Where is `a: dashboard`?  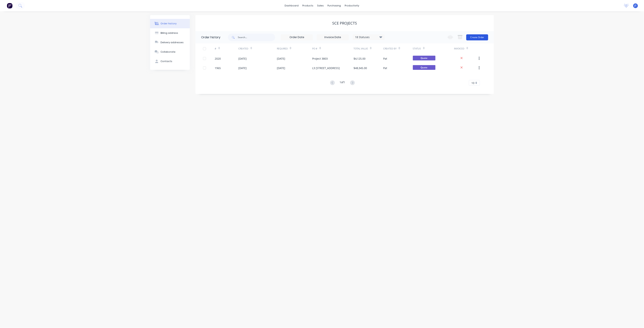
a: dashboard is located at coordinates (292, 5).